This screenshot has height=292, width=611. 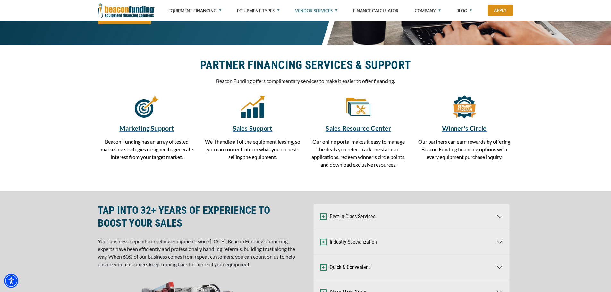 I want to click on h3: TAP INTO 32+ YEARS OF EXPERIENCE TO BOOST YOUR SALES, so click(x=200, y=217).